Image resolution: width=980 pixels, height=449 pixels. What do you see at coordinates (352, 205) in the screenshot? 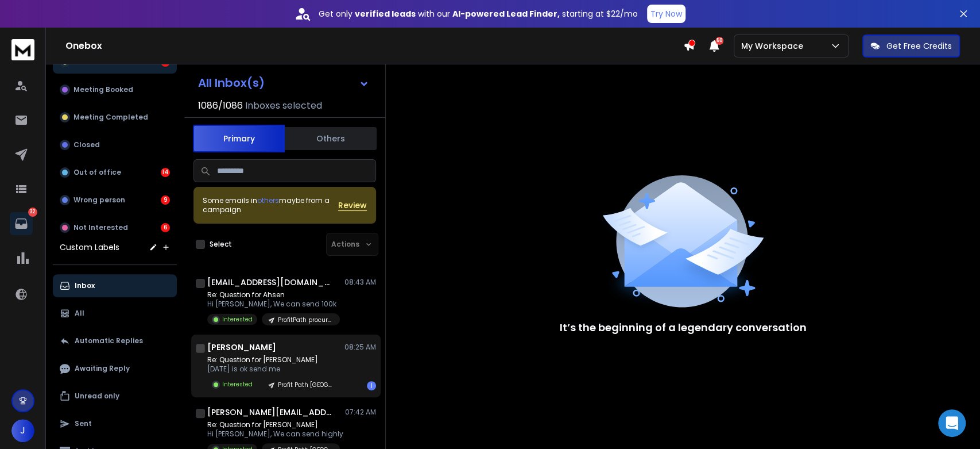
I see `span: Review` at bounding box center [352, 205].